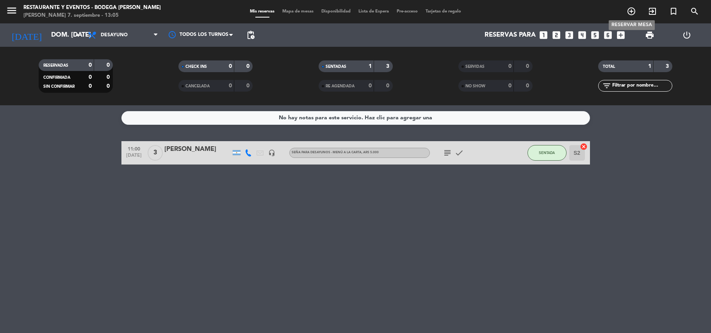 This screenshot has width=711, height=333. Describe the element at coordinates (631, 11) in the screenshot. I see `i: add_circle_outline` at that location.